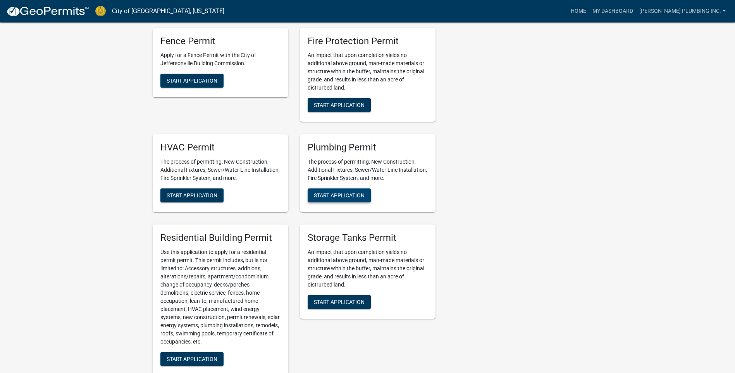 This screenshot has width=735, height=373. I want to click on a: My Dashboard, so click(613, 11).